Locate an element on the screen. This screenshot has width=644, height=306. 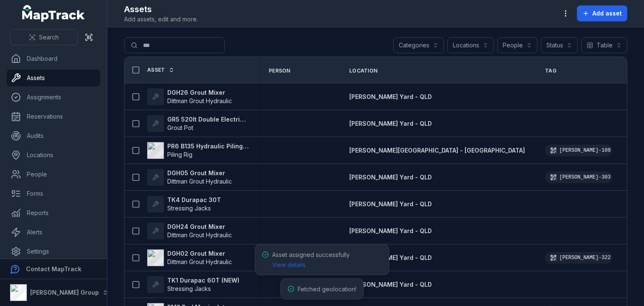
span: Grout Pot is located at coordinates (180, 128).